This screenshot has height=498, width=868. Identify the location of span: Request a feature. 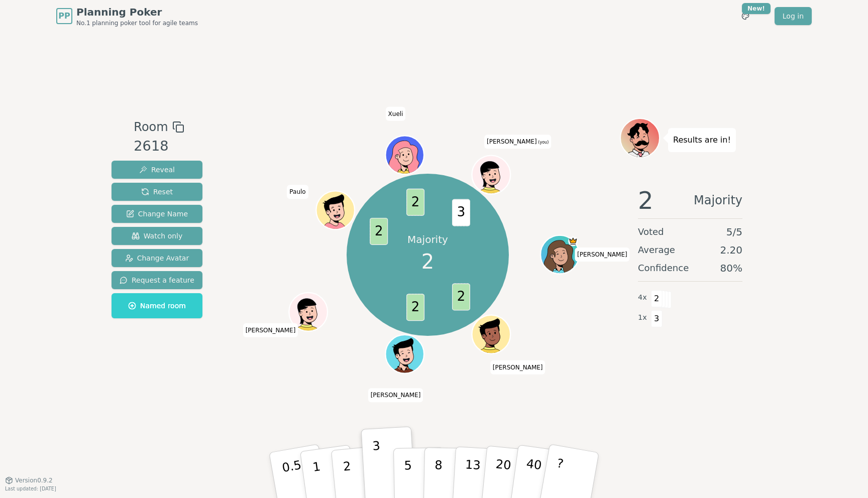
(157, 280).